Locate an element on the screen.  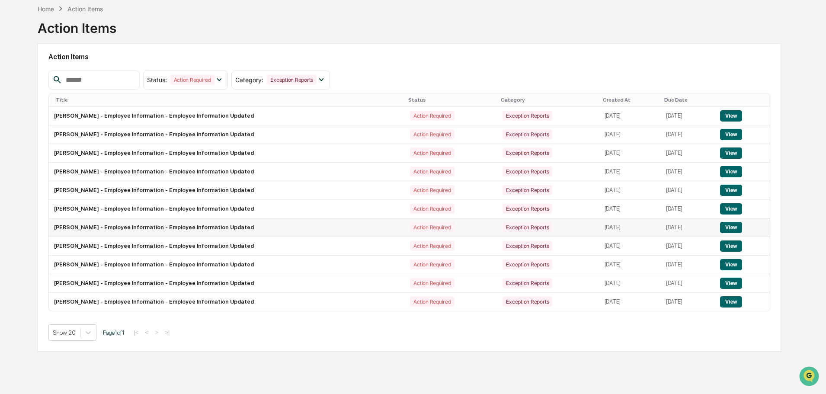
div: Action Items is located at coordinates (85, 9).